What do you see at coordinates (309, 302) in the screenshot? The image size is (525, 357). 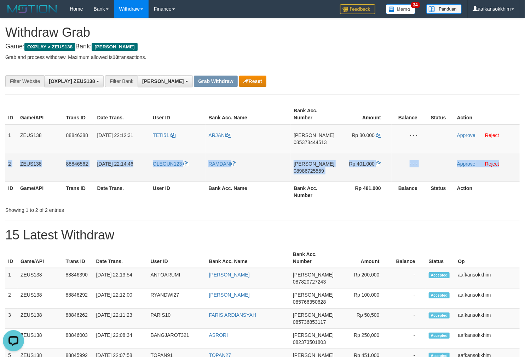 I see `span: Copy 085766350628 to clipboard` at bounding box center [309, 302].